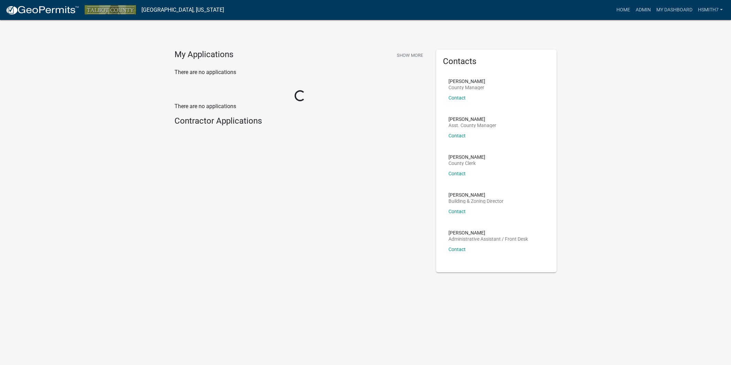 This screenshot has width=731, height=365. I want to click on p: Building & Zoning Director, so click(476, 201).